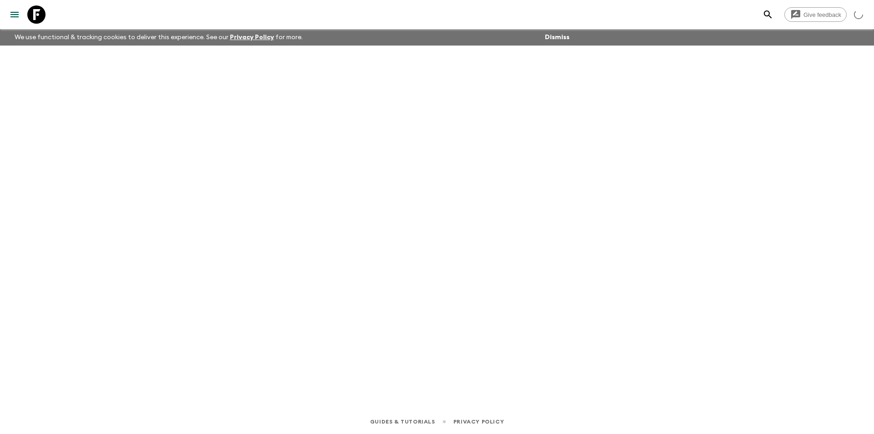 The height and width of the screenshot is (434, 874). Describe the element at coordinates (815, 15) in the screenshot. I see `a: Give feedback` at that location.